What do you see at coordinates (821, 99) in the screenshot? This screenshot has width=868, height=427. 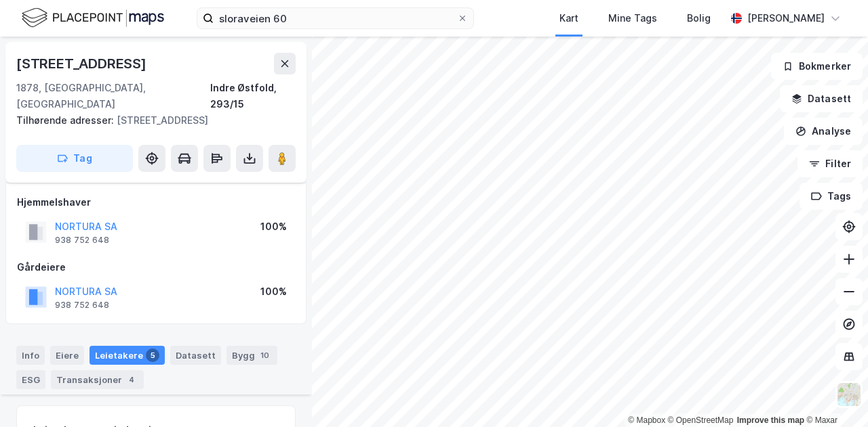 I see `button: Datasett` at bounding box center [821, 99].